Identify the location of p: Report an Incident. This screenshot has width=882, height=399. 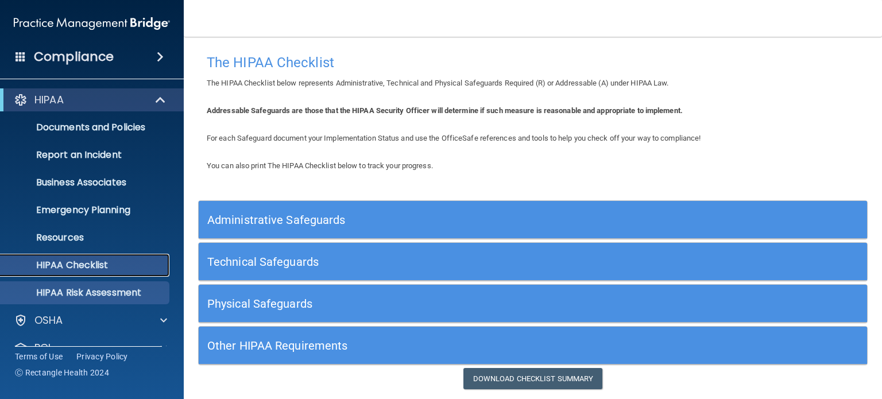
(86, 155).